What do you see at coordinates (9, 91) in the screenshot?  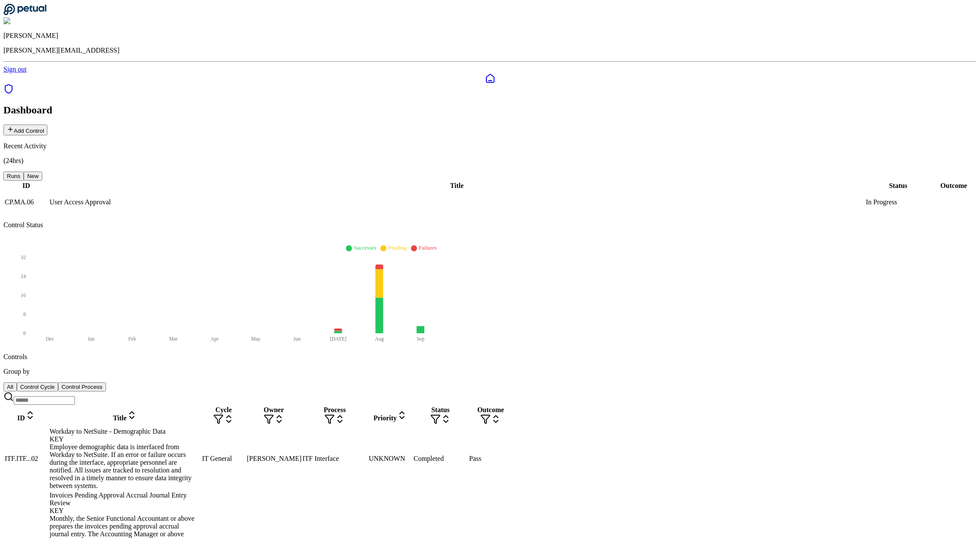 I see `a: SOC 1 Reports` at bounding box center [9, 91].